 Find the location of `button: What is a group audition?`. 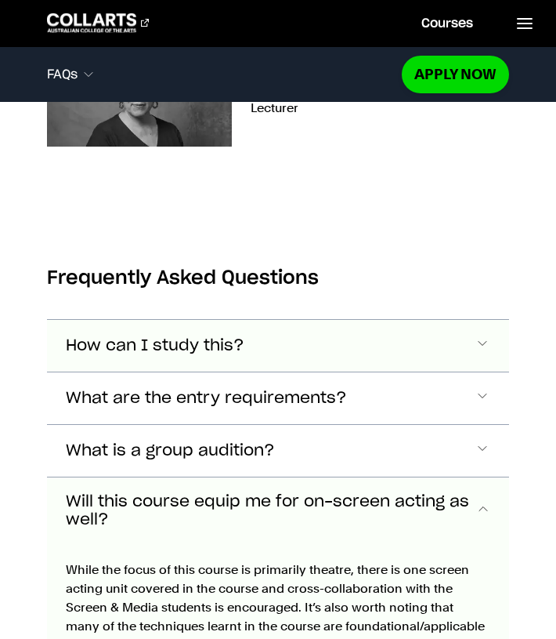

button: What is a group audition? is located at coordinates (277, 451).